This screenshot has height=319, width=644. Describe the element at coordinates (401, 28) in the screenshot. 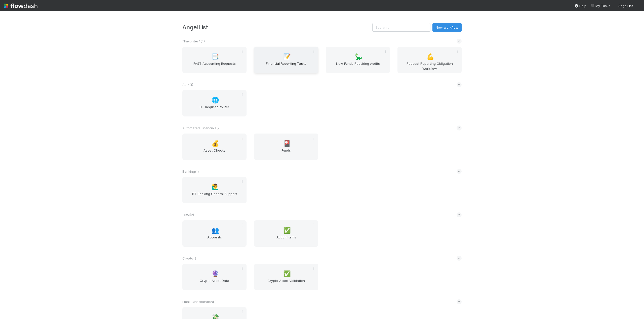

I see `input: Search...` at that location.